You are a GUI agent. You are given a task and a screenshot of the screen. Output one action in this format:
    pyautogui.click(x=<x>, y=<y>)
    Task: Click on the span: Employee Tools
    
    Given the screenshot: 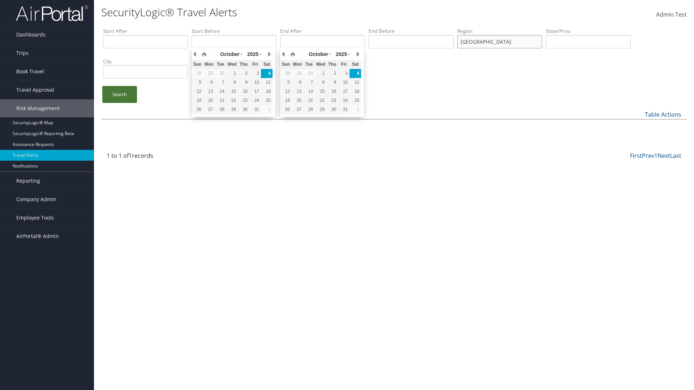 What is the action you would take?
    pyautogui.click(x=35, y=218)
    